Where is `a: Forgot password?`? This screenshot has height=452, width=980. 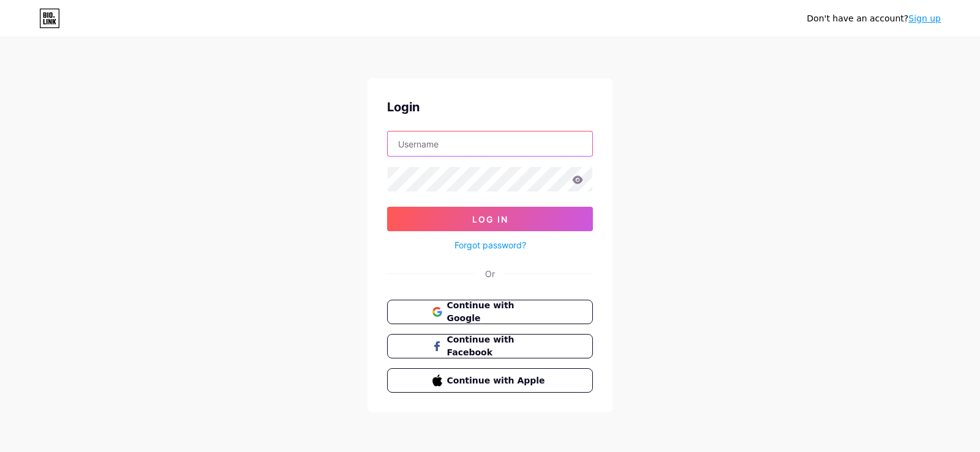
a: Forgot password? is located at coordinates (490, 245).